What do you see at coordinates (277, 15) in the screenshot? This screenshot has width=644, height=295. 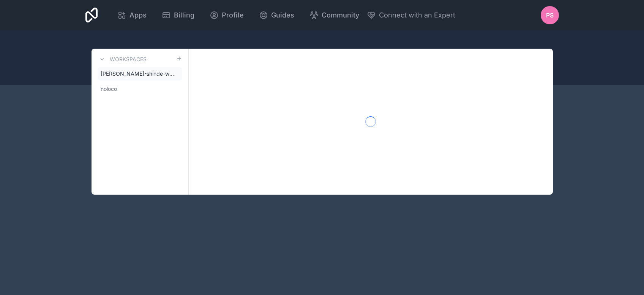 I see `a: Guides` at bounding box center [277, 15].